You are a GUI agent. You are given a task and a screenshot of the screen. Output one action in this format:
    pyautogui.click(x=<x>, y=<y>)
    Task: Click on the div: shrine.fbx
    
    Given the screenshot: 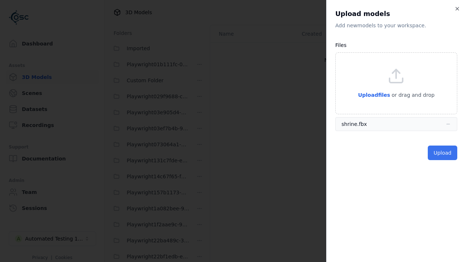 What is the action you would take?
    pyautogui.click(x=355, y=124)
    